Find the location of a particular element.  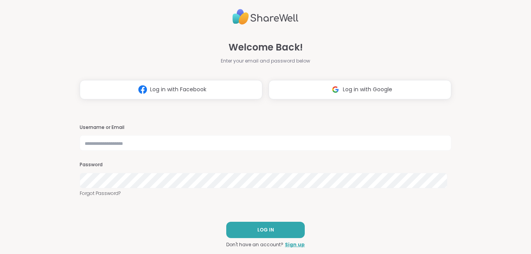

span: Enter your email and password below is located at coordinates (265, 61).